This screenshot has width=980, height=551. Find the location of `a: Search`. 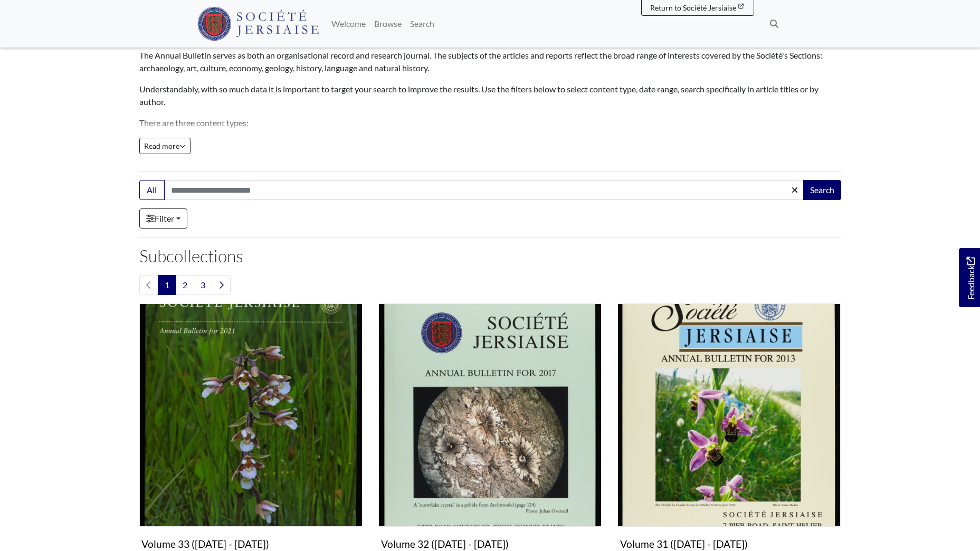

a: Search is located at coordinates (422, 24).